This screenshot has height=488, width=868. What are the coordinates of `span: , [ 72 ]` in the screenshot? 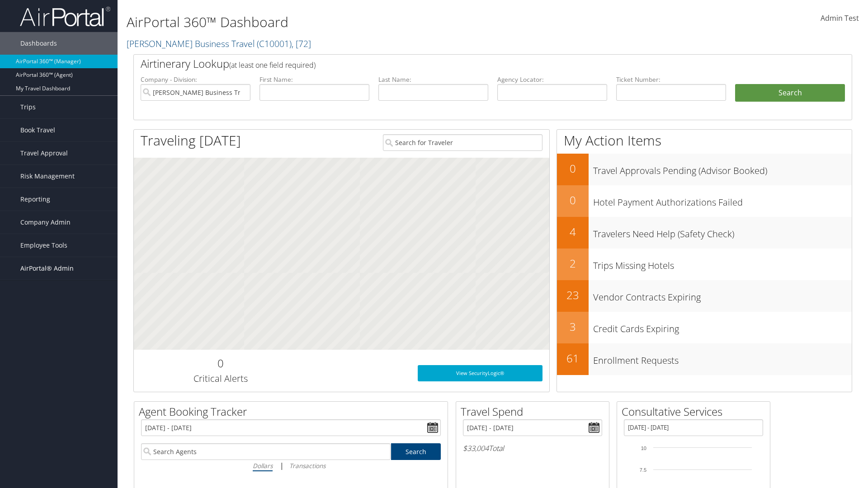 It's located at (301, 44).